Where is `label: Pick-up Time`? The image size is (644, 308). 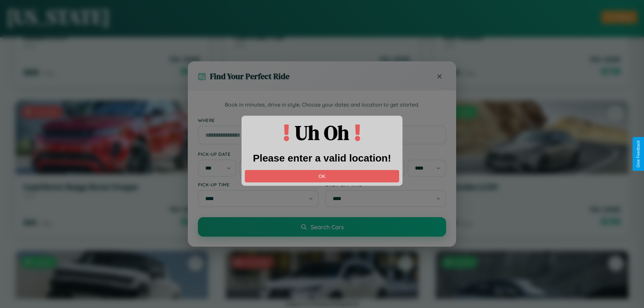 label: Pick-up Time is located at coordinates (258, 185).